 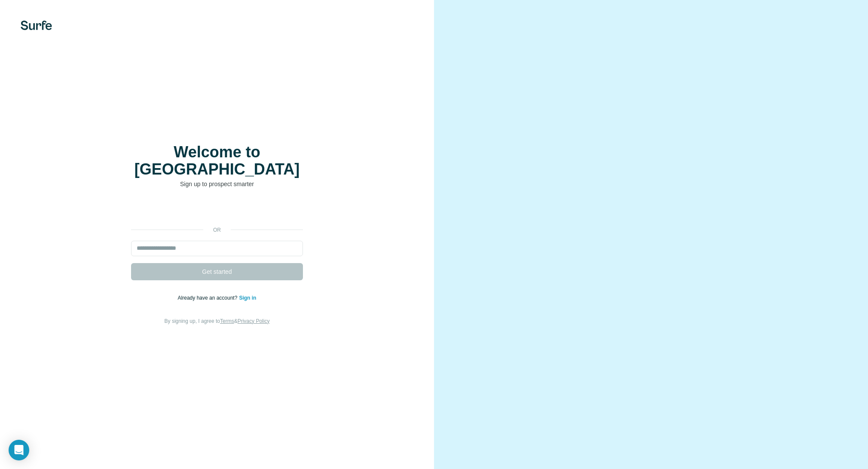 I want to click on img: Surfe's logo, so click(x=36, y=25).